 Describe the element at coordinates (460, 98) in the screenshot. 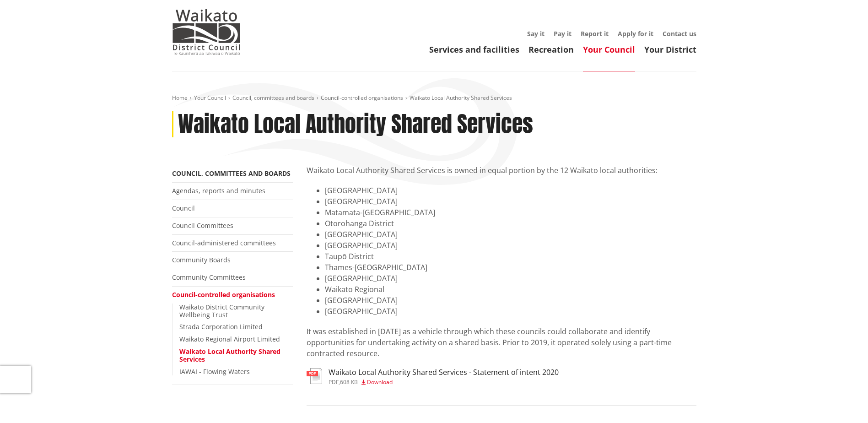

I see `span: Waikato Local Authority Shared Services` at that location.